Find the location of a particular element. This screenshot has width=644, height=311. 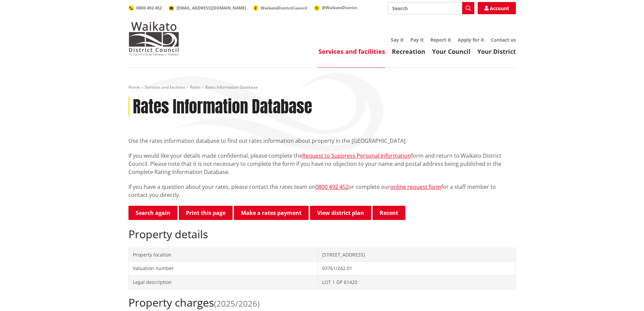

td: Legal description is located at coordinates (223, 282).